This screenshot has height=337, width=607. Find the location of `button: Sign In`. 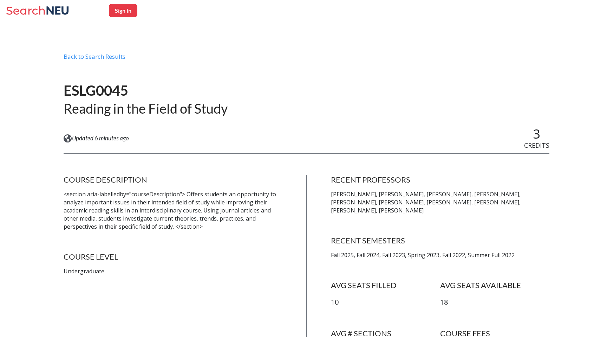

button: Sign In is located at coordinates (123, 11).